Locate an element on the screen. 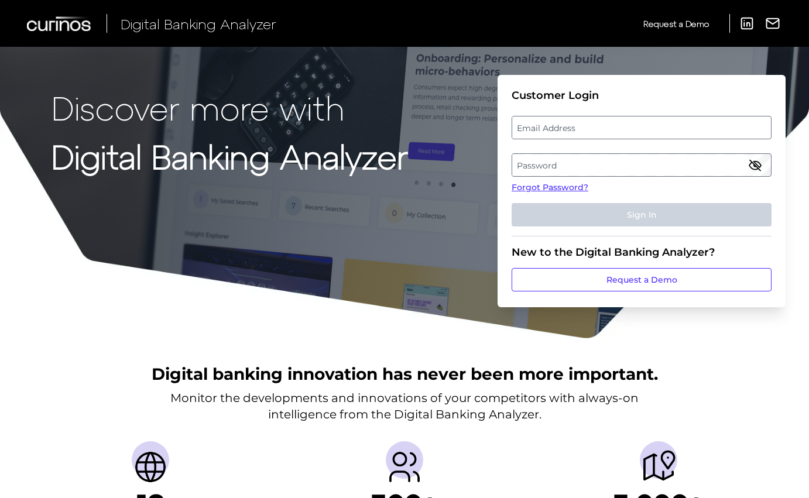 The width and height of the screenshot is (809, 498). a: Forgot Password? is located at coordinates (641, 187).